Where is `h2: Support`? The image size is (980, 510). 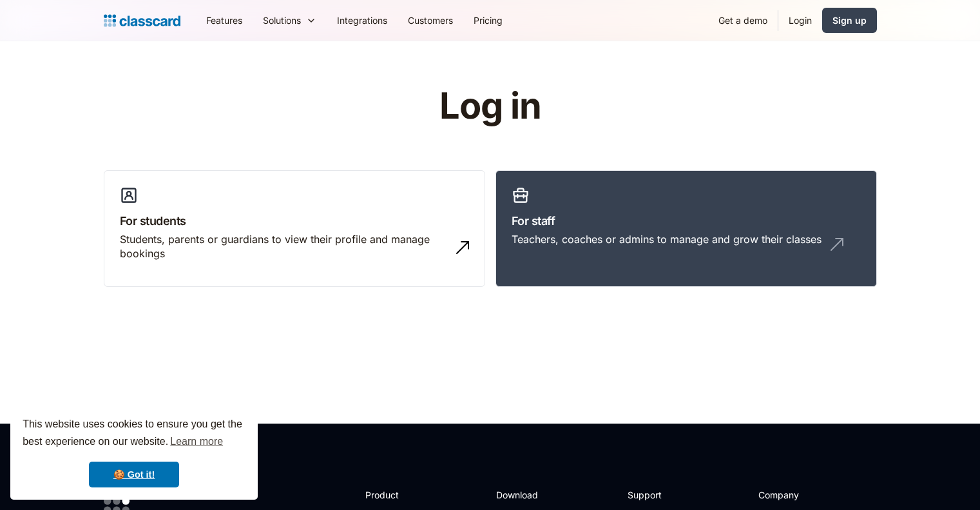 h2: Support is located at coordinates (654, 494).